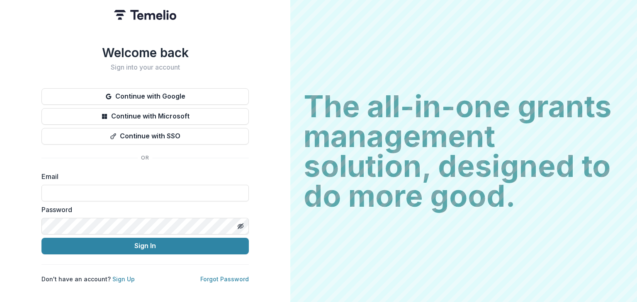 The height and width of the screenshot is (302, 637). Describe the element at coordinates (88, 279) in the screenshot. I see `p: Don't have an account?` at that location.